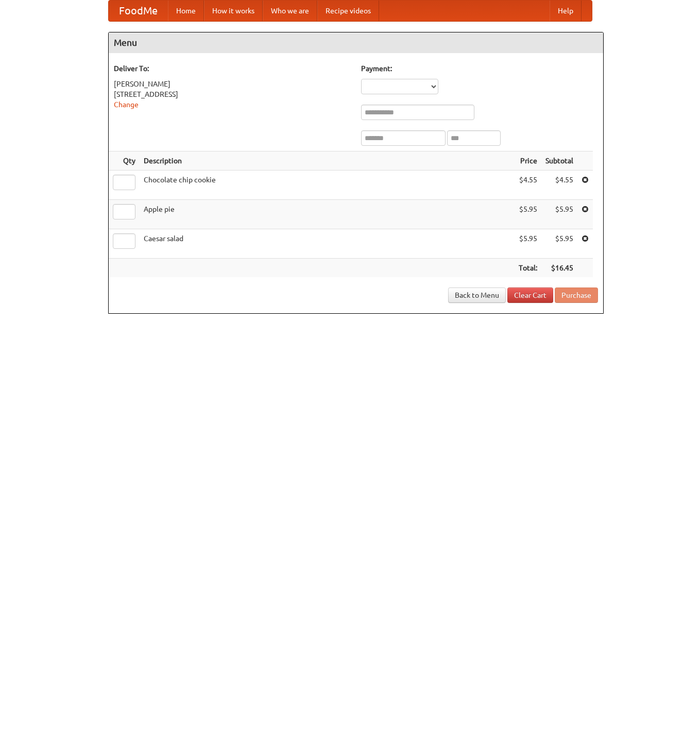 The image size is (700, 729). I want to click on th: Description, so click(327, 160).